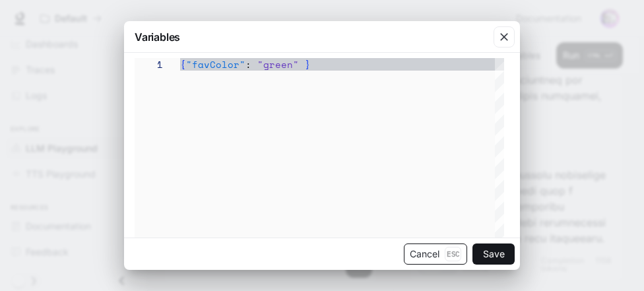  What do you see at coordinates (149, 64) in the screenshot?
I see `div: 1` at bounding box center [149, 64].